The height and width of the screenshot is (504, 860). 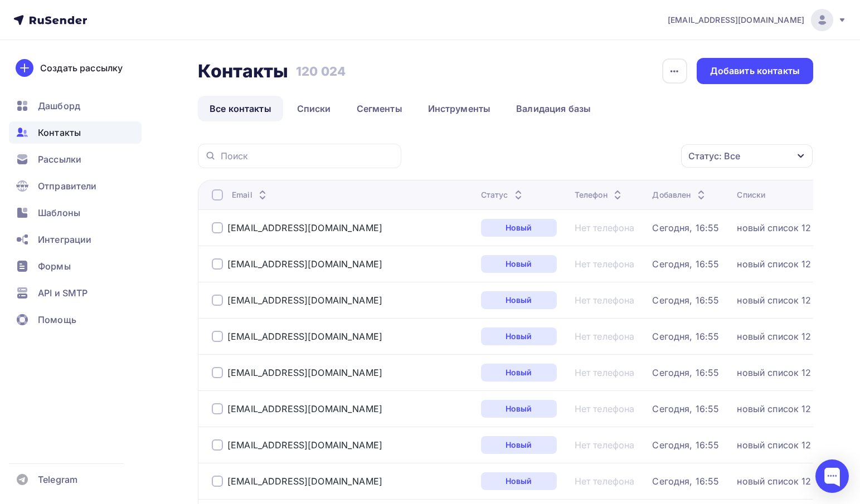 What do you see at coordinates (76, 186) in the screenshot?
I see `a: Отправители` at bounding box center [76, 186].